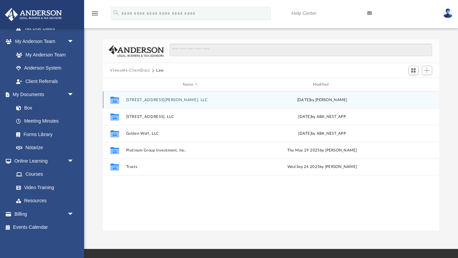 The image size is (458, 258). What do you see at coordinates (45, 148) in the screenshot?
I see `a: Notarize` at bounding box center [45, 148].